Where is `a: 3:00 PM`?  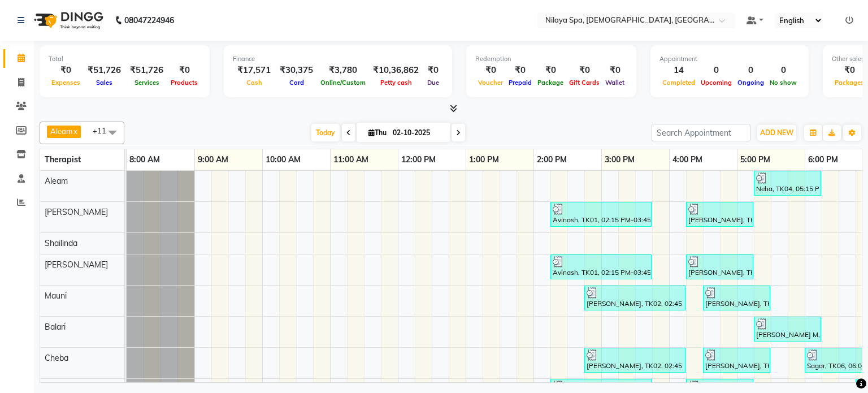
a: 3:00 PM is located at coordinates (619, 159).